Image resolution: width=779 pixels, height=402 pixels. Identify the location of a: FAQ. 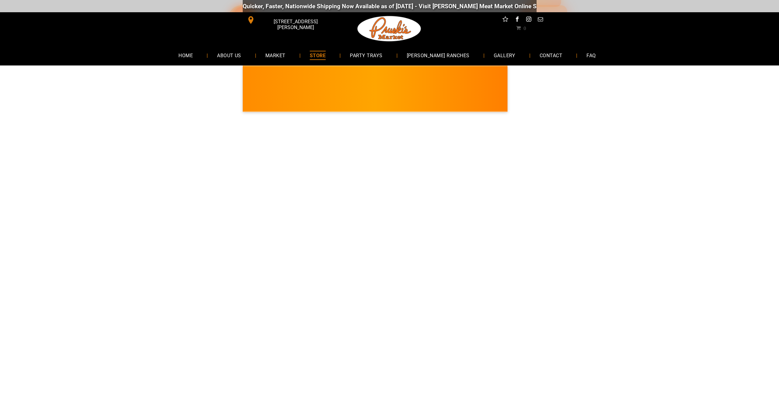
(591, 55).